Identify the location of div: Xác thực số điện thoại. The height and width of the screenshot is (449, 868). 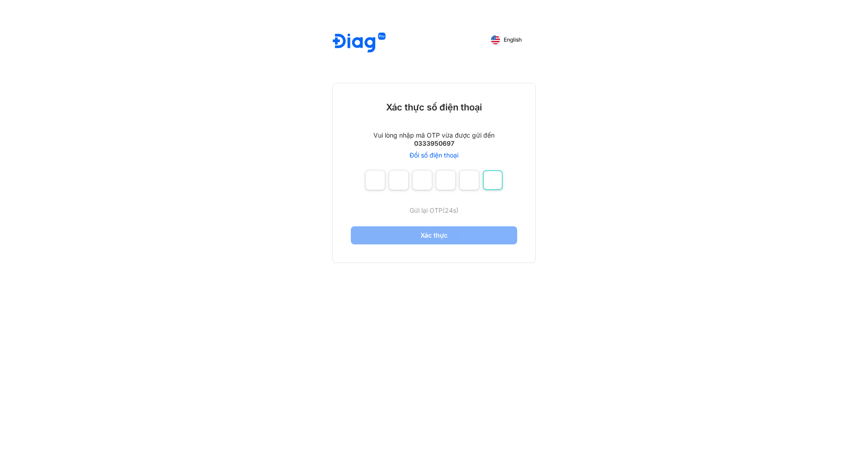
(434, 108).